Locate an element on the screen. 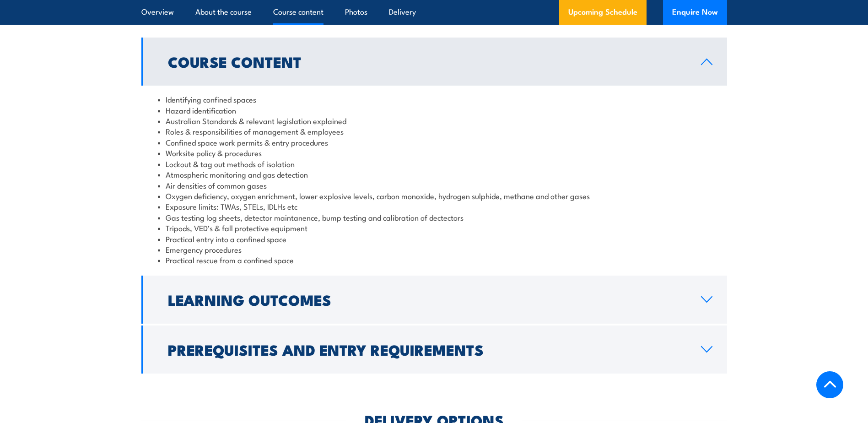 The image size is (868, 423). a: Learning Outcomes is located at coordinates (434, 300).